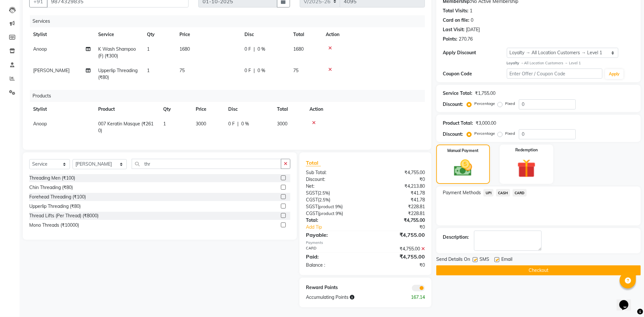  What do you see at coordinates (333, 288) in the screenshot?
I see `div: Reward Points` at bounding box center [333, 288].